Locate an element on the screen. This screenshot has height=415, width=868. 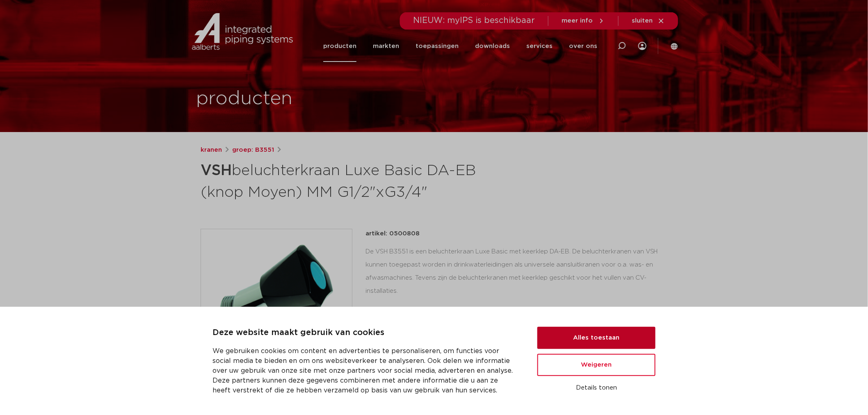
a: over ons is located at coordinates (583, 46).